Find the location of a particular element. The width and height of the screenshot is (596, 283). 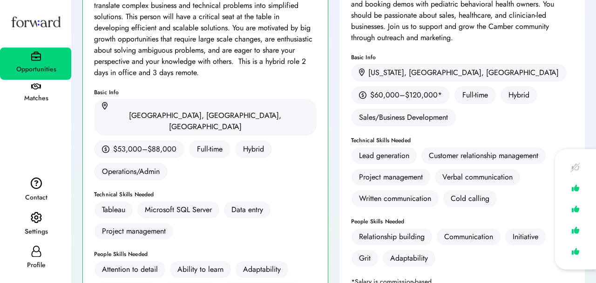

div: Attention to detail is located at coordinates (130, 269).